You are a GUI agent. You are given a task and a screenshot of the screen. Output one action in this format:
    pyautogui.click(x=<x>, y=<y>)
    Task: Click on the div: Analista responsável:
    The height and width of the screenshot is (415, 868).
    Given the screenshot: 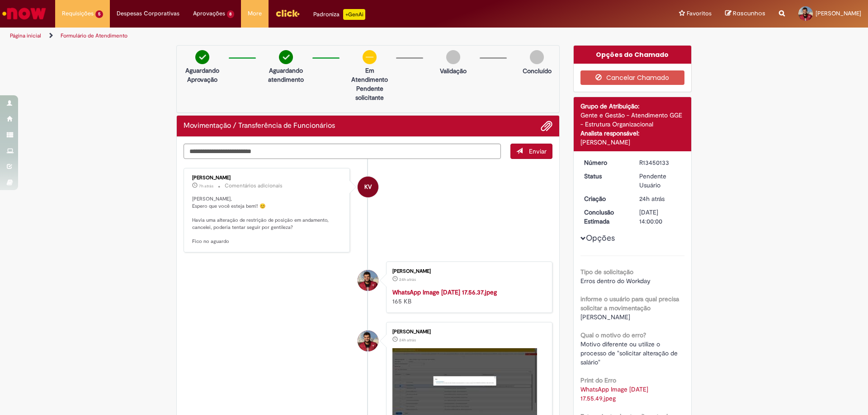 What is the action you would take?
    pyautogui.click(x=632, y=133)
    